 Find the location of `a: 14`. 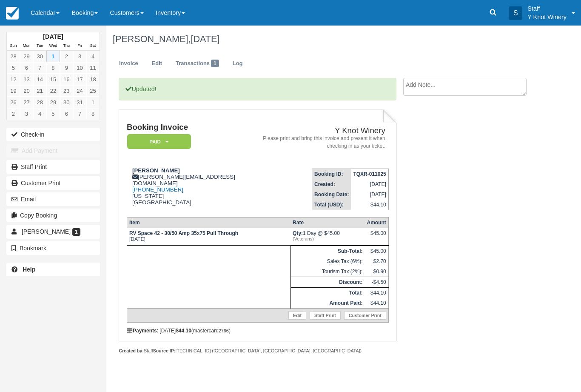

a: 14 is located at coordinates (40, 79).